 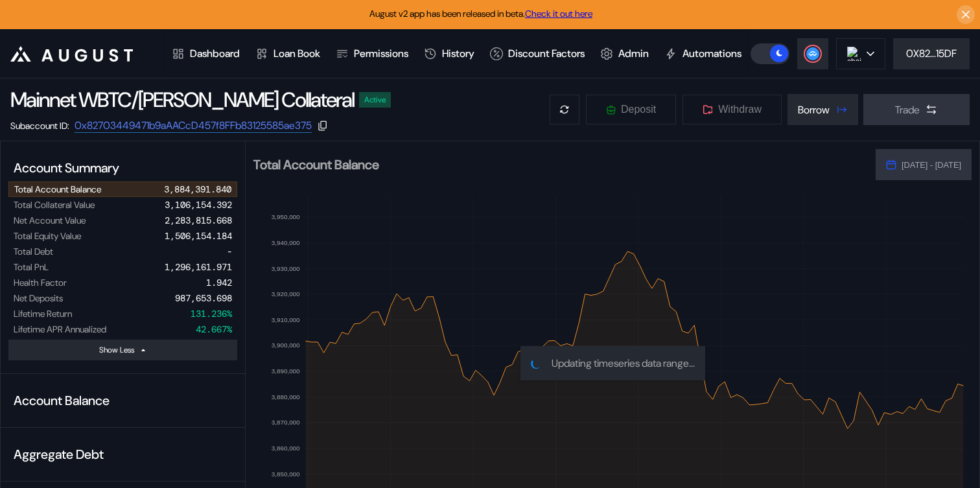 What do you see at coordinates (634, 53) in the screenshot?
I see `div: Admin` at bounding box center [634, 53].